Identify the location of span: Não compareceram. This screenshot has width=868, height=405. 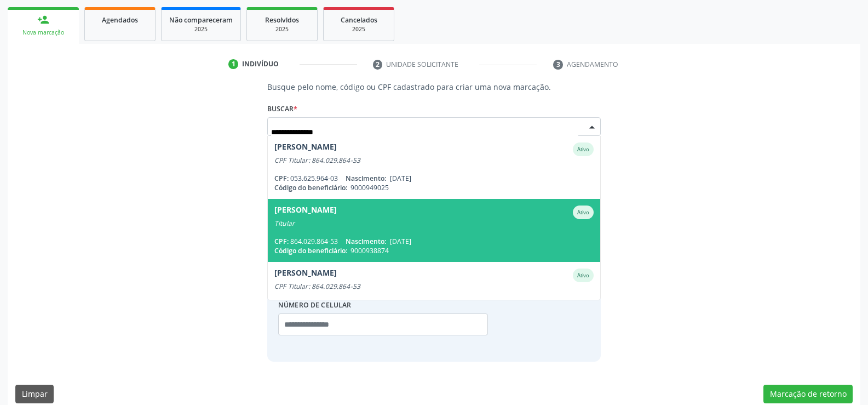
(201, 20).